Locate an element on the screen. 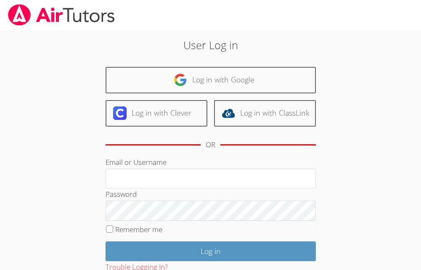 Image resolution: width=421 pixels, height=270 pixels. div: OR is located at coordinates (210, 145).